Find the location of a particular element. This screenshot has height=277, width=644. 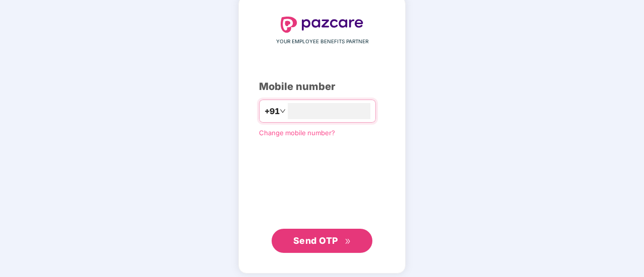

button: Send OTPdouble-right is located at coordinates (322, 241).